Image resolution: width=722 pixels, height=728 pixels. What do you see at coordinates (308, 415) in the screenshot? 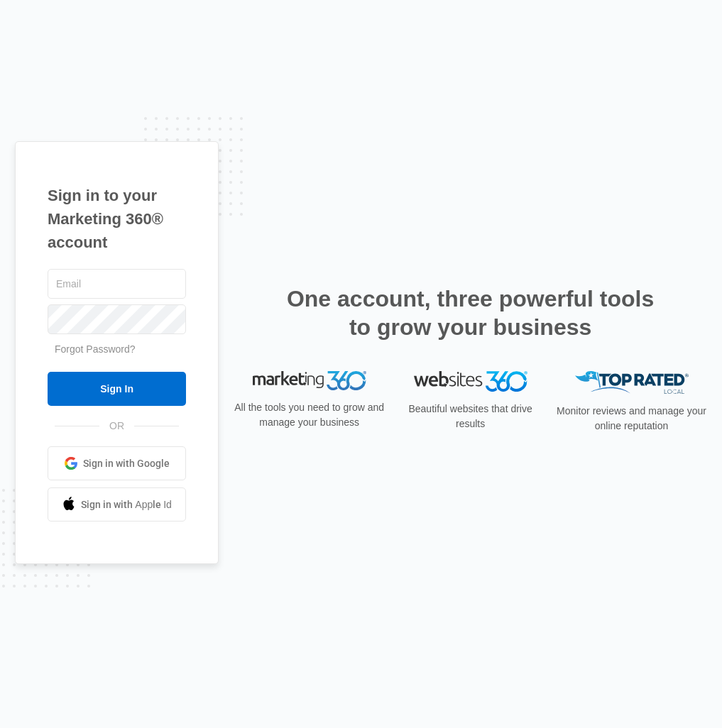
I see `p: All the tools you need to grow and manage your business` at bounding box center [308, 415].